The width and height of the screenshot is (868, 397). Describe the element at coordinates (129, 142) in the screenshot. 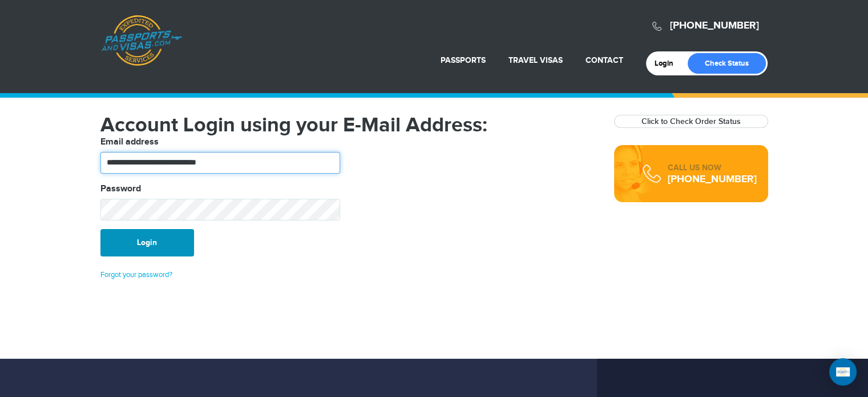

I see `label: Email address` at that location.